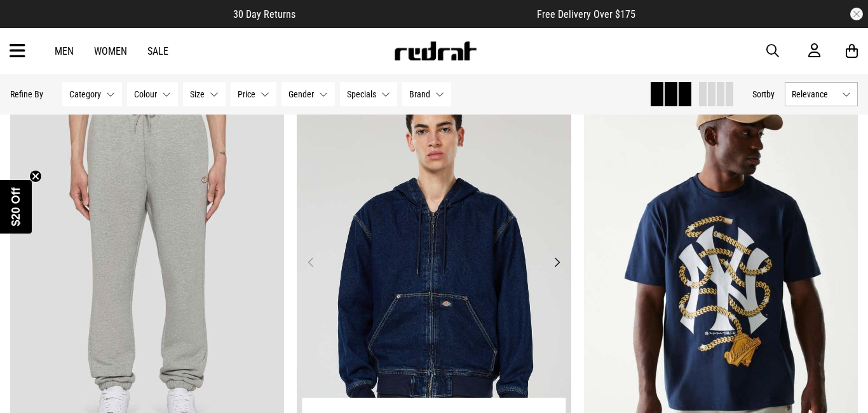  What do you see at coordinates (301, 94) in the screenshot?
I see `span: Gender` at bounding box center [301, 94].